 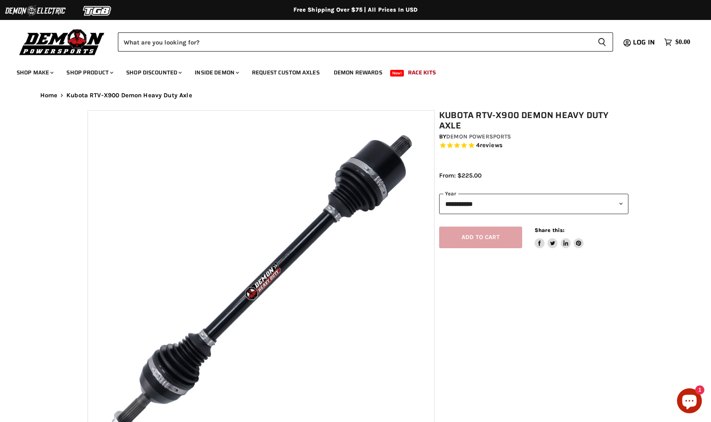 What do you see at coordinates (534, 145) in the screenshot?
I see `span: Rated 5.0 out of 5 stars 4 reviews` at bounding box center [534, 145].